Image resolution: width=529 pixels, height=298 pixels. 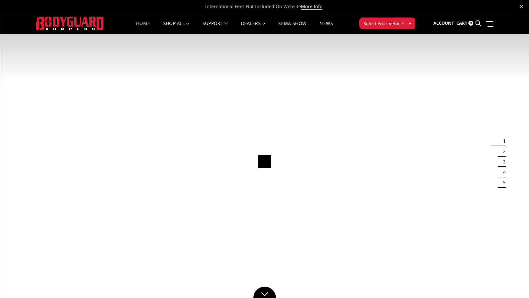 What do you see at coordinates (462, 23) in the screenshot?
I see `span: Cart` at bounding box center [462, 23].